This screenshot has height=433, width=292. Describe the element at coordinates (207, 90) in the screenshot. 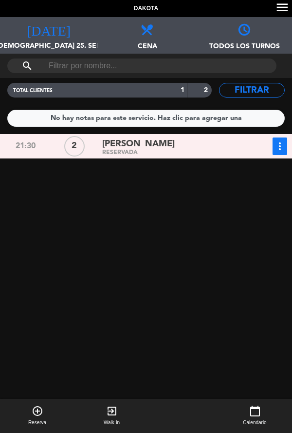

I see `strong: 2` at that location.